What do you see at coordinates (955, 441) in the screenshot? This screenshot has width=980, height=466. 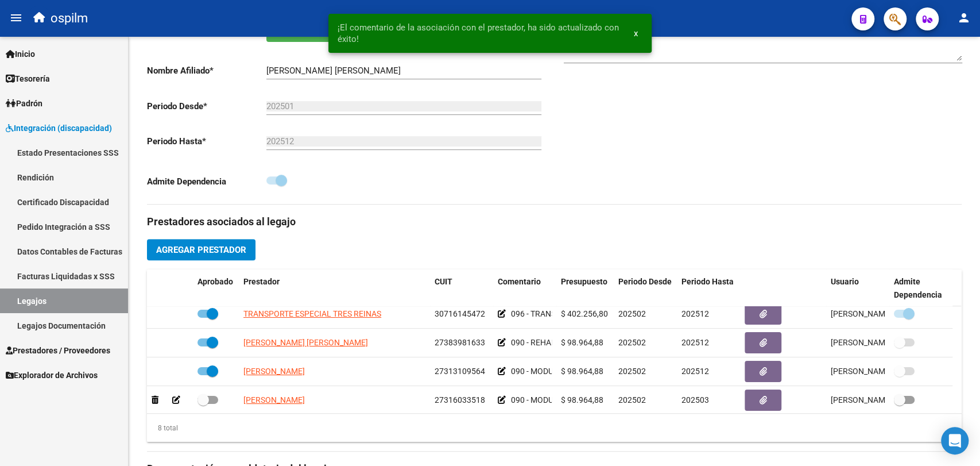 I see `div: Open Intercom Messenger` at bounding box center [955, 441].